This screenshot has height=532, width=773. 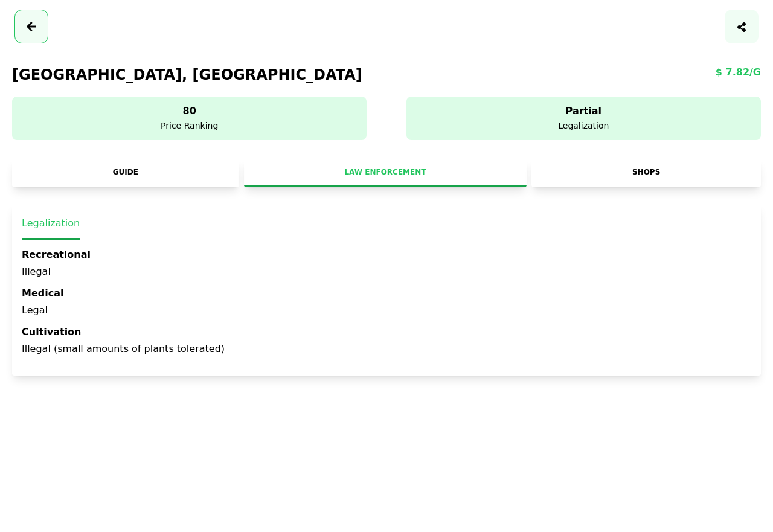 I want to click on h2: Medical, so click(x=387, y=293).